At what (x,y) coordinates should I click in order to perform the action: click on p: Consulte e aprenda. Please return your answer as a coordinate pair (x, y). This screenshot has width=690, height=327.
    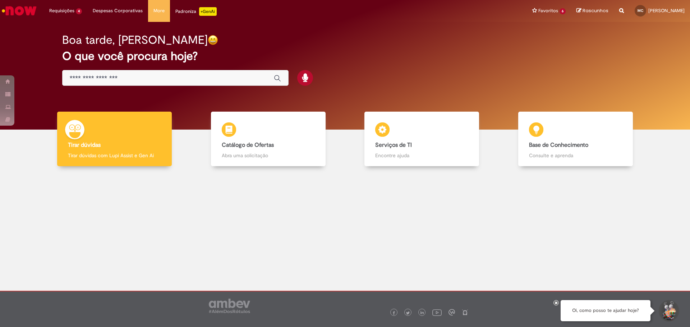
    Looking at the image, I should click on (575, 156).